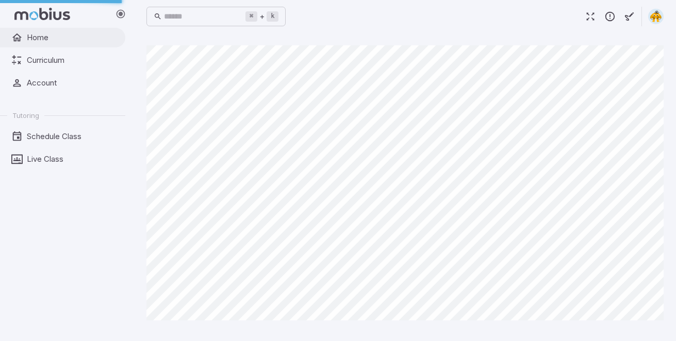  Describe the element at coordinates (72, 38) in the screenshot. I see `span: Home` at that location.